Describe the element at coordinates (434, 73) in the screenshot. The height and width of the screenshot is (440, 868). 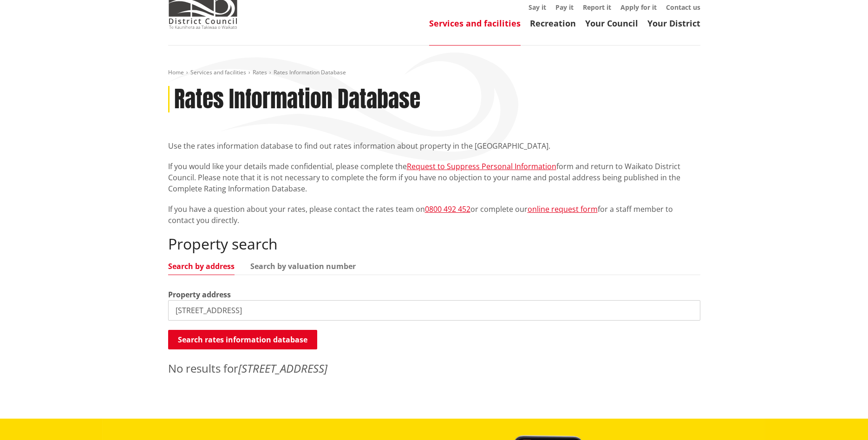
I see `nav: breadcrumb` at that location.